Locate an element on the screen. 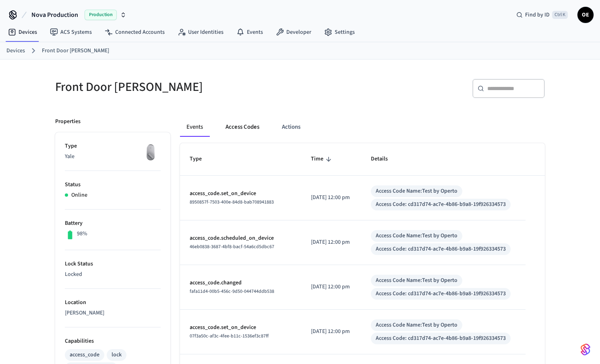 This screenshot has width=600, height=364. span: Time is located at coordinates (322, 159).